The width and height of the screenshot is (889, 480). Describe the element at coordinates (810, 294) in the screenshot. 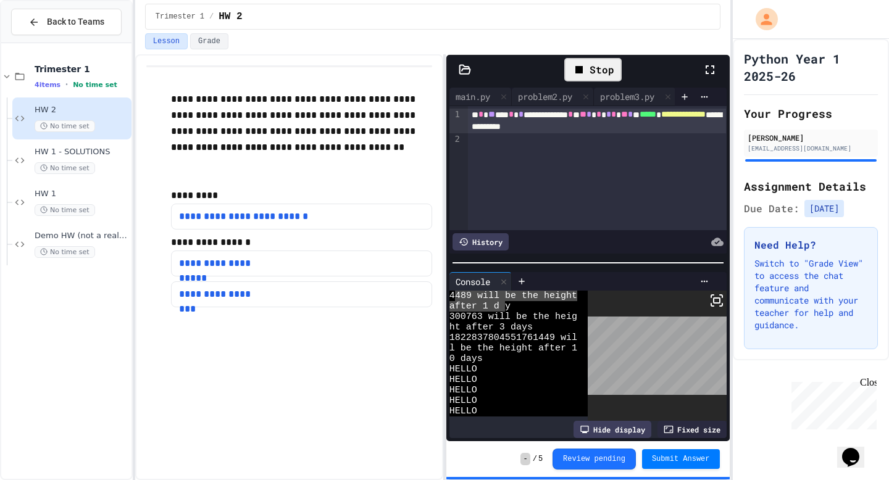

I see `p: Switch to "Grade View" to access the chat feature and communicate with your teacher for help and ...` at that location.